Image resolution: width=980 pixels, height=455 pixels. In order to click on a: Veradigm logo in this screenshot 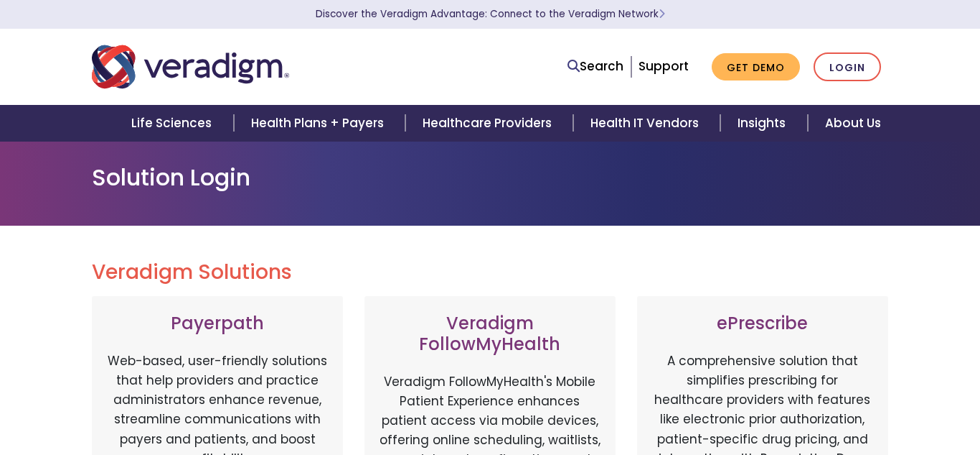, I will do `click(190, 67)`.